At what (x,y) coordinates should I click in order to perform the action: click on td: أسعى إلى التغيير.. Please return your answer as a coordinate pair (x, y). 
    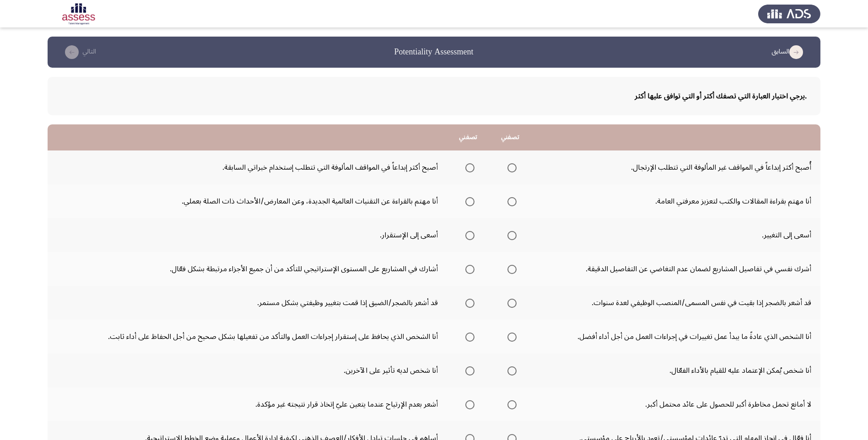
    Looking at the image, I should click on (676, 235).